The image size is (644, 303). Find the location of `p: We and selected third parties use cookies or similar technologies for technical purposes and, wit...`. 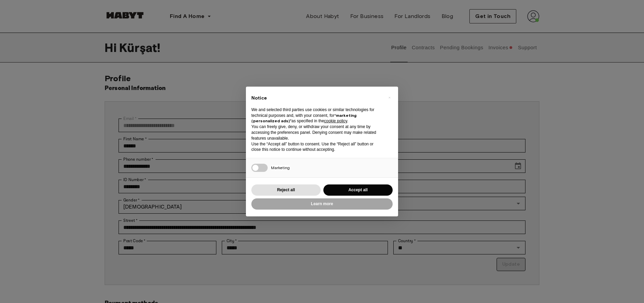

p: We and selected third parties use cookies or similar technologies for technical purposes and, wit... is located at coordinates (317, 116).